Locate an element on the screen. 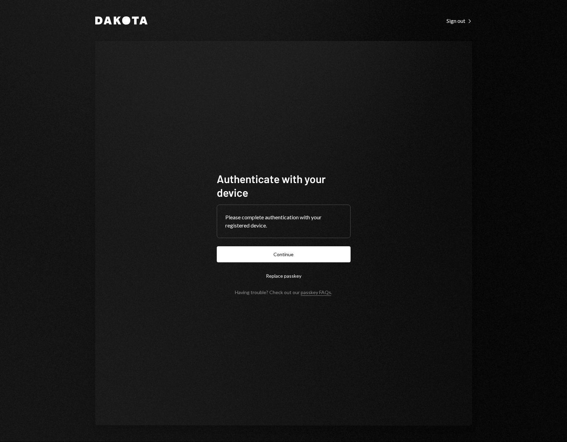 This screenshot has width=567, height=442. a: passkey FAQs is located at coordinates (316, 292).